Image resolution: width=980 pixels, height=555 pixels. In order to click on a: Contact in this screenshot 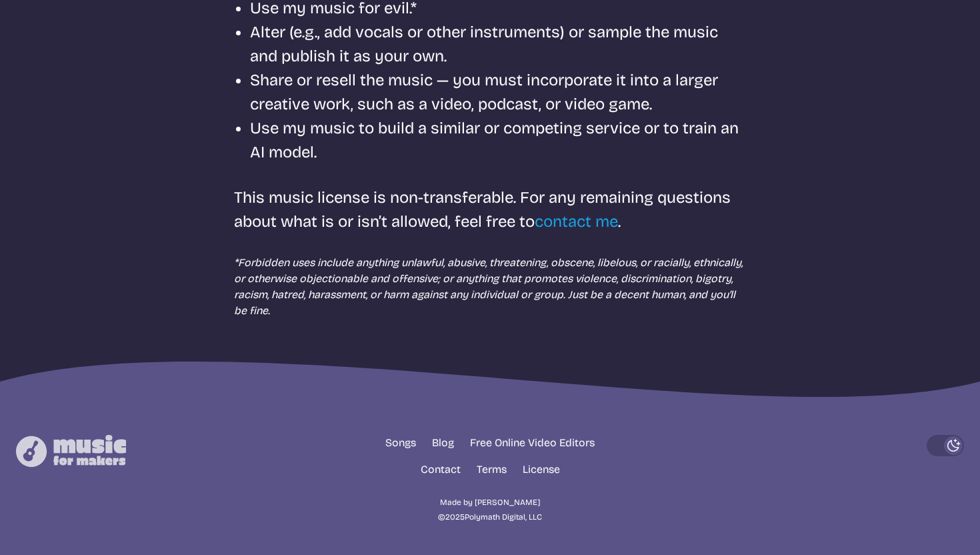, I will do `click(441, 470)`.